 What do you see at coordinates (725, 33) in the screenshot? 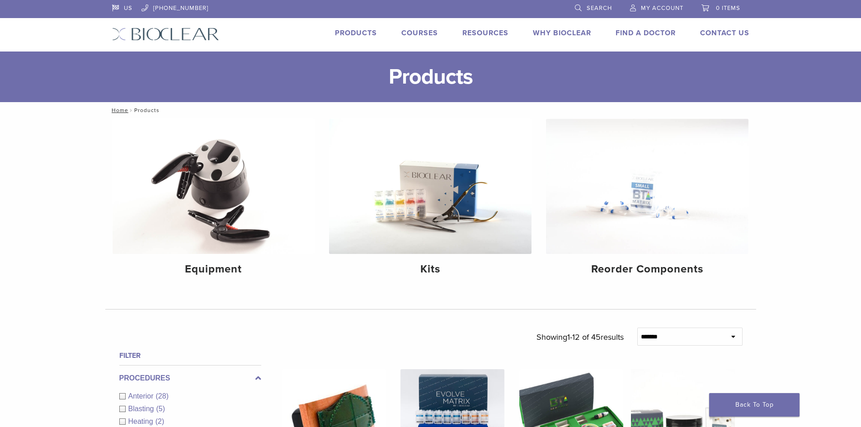
I see `a: Contact Us` at bounding box center [725, 33].